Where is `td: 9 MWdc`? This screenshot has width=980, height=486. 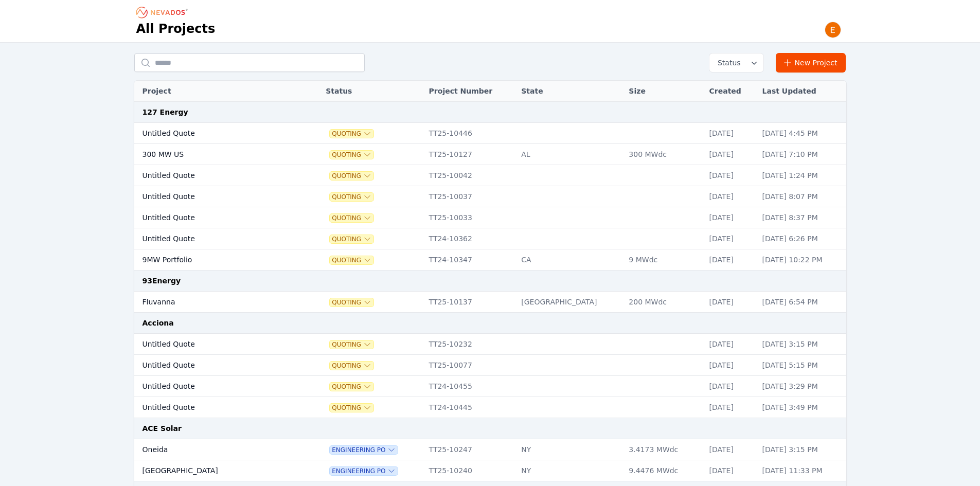 td: 9 MWdc is located at coordinates (663, 260).